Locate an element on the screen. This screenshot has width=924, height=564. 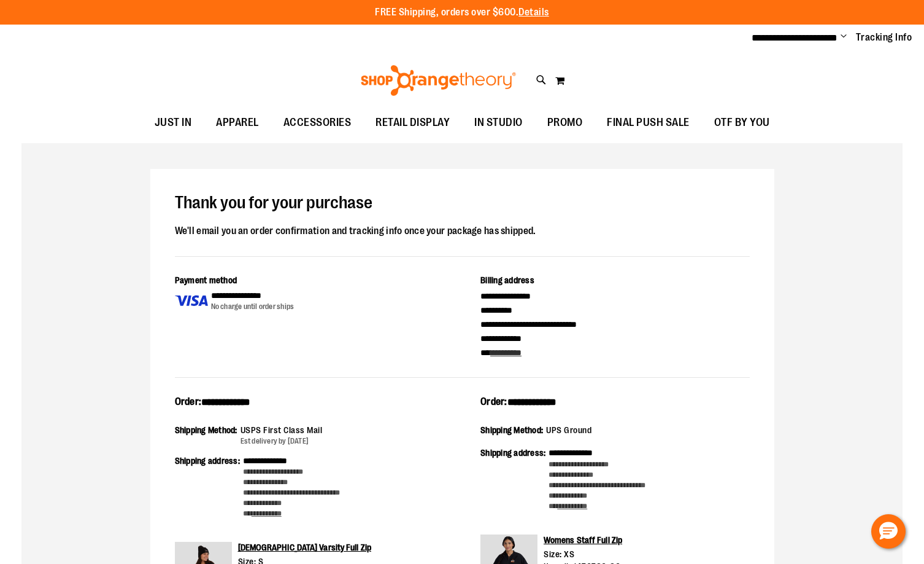
h1: Thank you for your purchase is located at coordinates (462, 203).